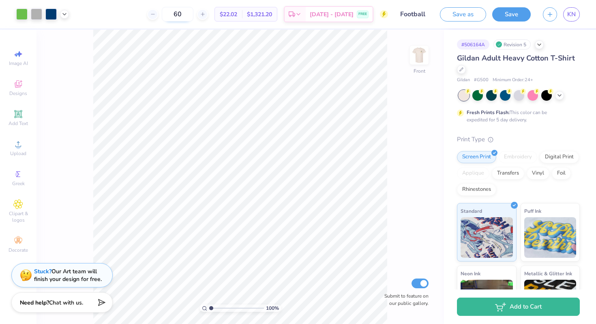 The width and height of the screenshot is (596, 324). Describe the element at coordinates (228, 14) in the screenshot. I see `span: $22.02` at that location.